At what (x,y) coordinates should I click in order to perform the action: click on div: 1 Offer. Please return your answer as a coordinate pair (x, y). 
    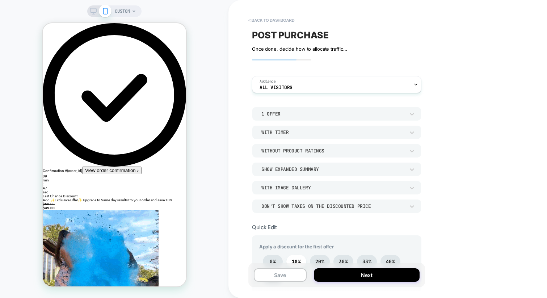
    Looking at the image, I should click on (333, 114).